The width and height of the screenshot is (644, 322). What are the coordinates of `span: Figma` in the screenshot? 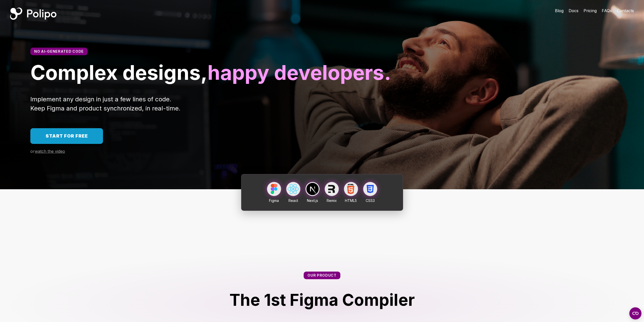 It's located at (274, 200).